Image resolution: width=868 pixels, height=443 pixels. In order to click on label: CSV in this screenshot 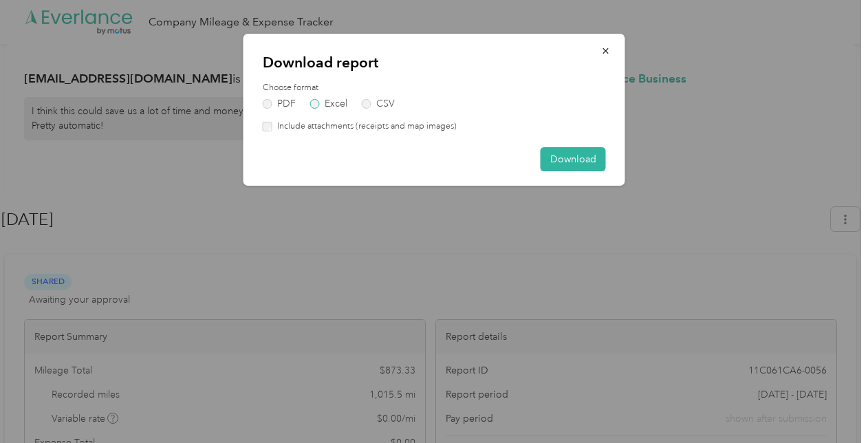, I will do `click(378, 104)`.